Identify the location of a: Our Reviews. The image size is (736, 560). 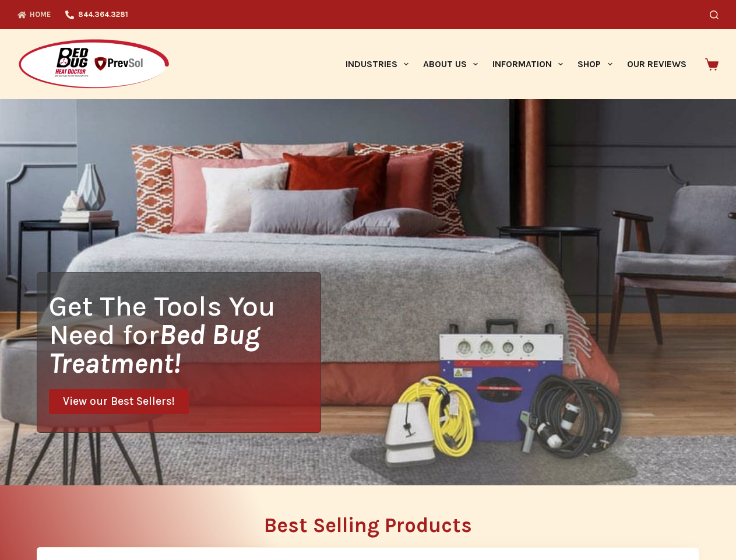
(657, 65).